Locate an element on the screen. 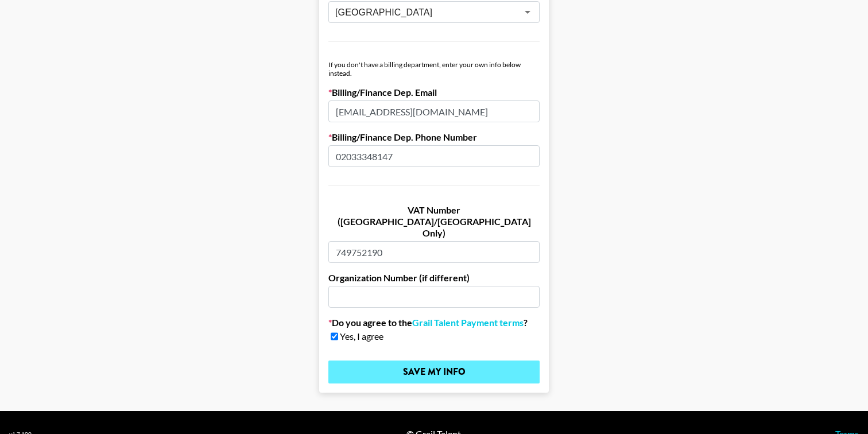  input: Save My Info is located at coordinates (434, 372).